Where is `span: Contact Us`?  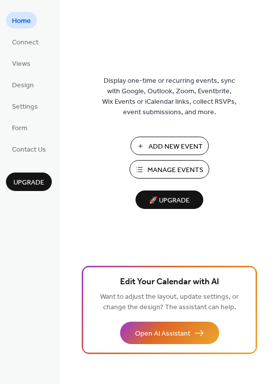
span: Contact Us is located at coordinates (29, 150).